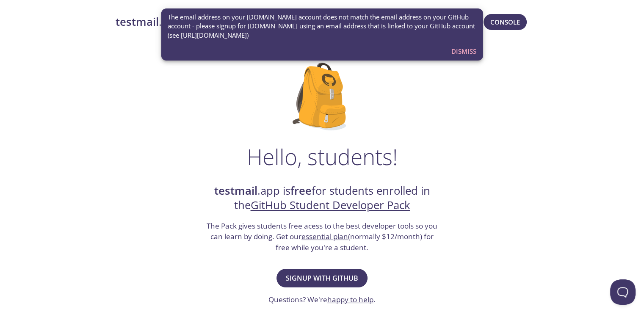 This screenshot has height=309, width=644. I want to click on button: Dismiss, so click(464, 51).